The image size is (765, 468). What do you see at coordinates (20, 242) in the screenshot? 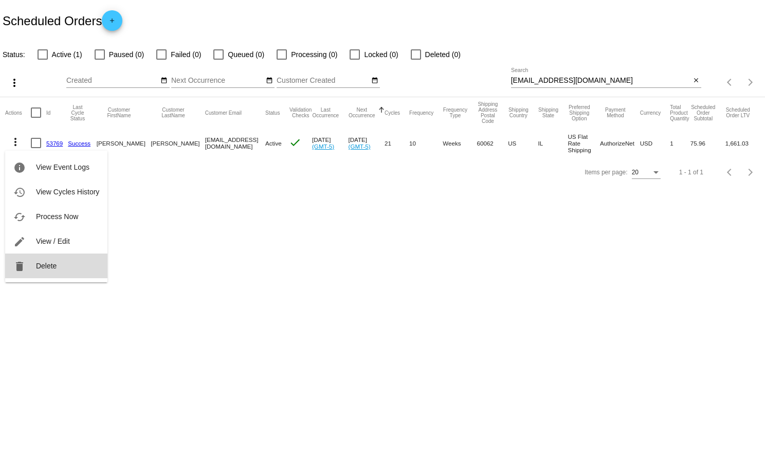
I see `mat-icon: edit` at bounding box center [20, 242].